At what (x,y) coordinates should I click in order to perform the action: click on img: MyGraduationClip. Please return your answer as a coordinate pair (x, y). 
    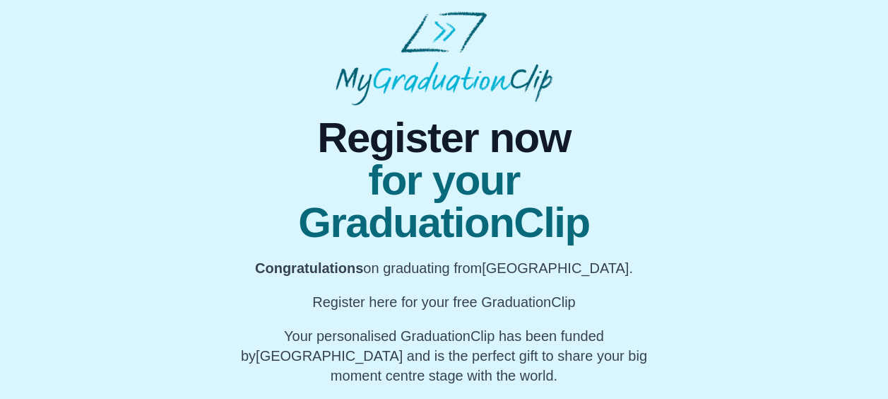
    Looking at the image, I should click on (444, 58).